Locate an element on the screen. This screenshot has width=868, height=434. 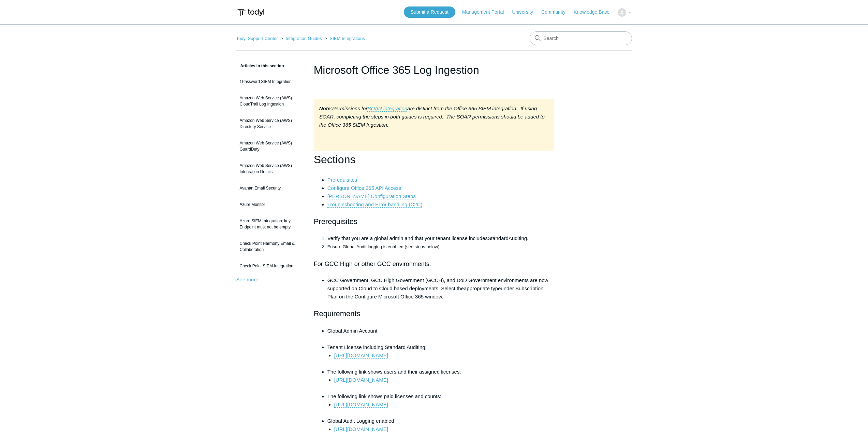
img: Todyl Support Center Help Center home page is located at coordinates (251, 12).